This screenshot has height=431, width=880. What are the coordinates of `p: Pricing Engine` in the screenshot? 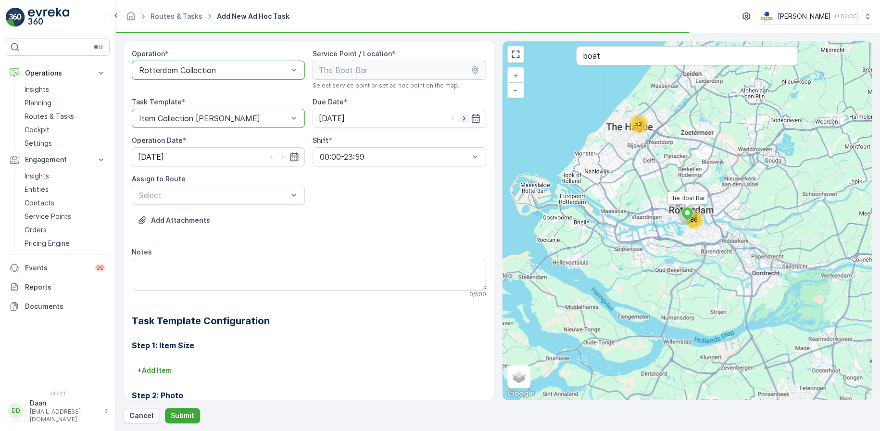 It's located at (47, 243).